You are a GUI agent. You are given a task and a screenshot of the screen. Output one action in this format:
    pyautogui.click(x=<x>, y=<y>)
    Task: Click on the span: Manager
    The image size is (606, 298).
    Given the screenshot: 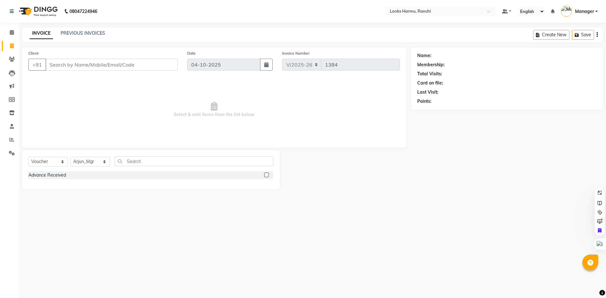 What is the action you would take?
    pyautogui.click(x=585, y=11)
    